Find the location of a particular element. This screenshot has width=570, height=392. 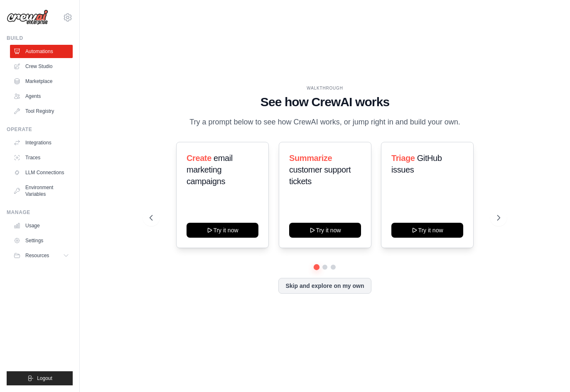

a: Crew Studio is located at coordinates (41, 67).